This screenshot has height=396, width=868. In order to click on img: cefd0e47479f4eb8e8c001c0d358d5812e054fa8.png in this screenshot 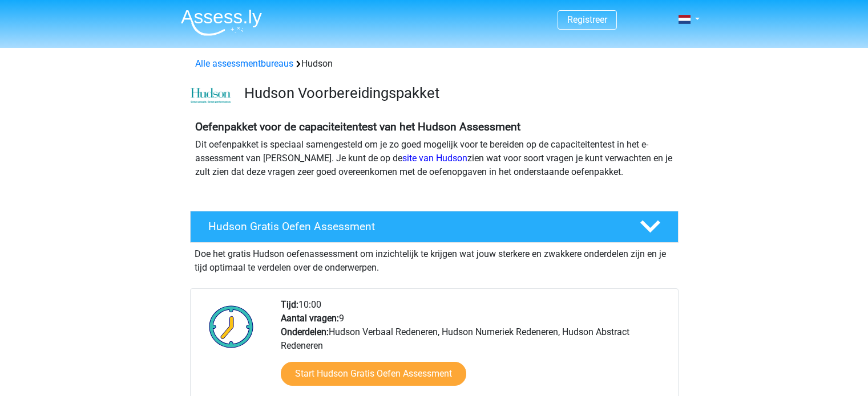, I will do `click(210, 96)`.